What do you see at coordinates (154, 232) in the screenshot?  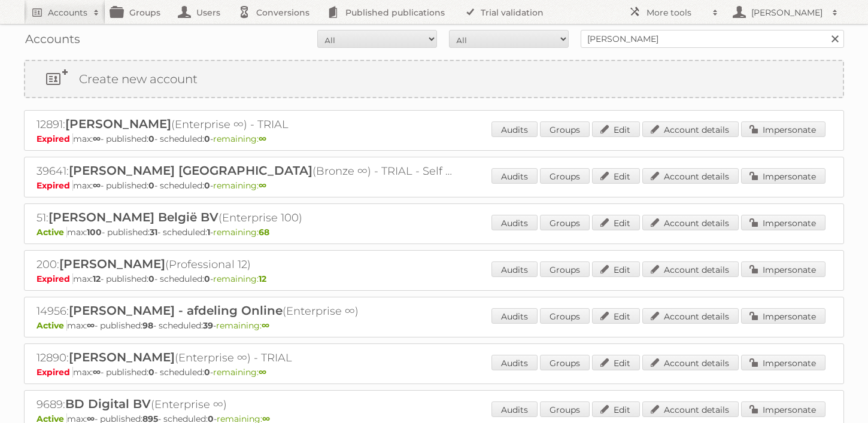 I see `strong: 31` at bounding box center [154, 232].